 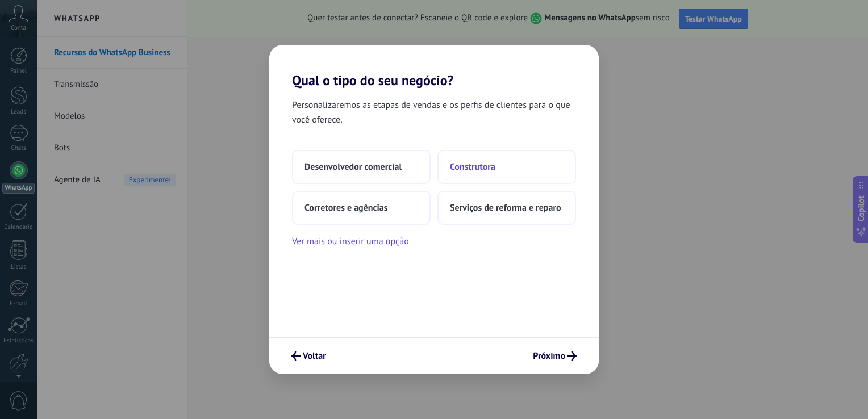 I want to click on button: Ver mais ou inserir uma opção, so click(x=350, y=241).